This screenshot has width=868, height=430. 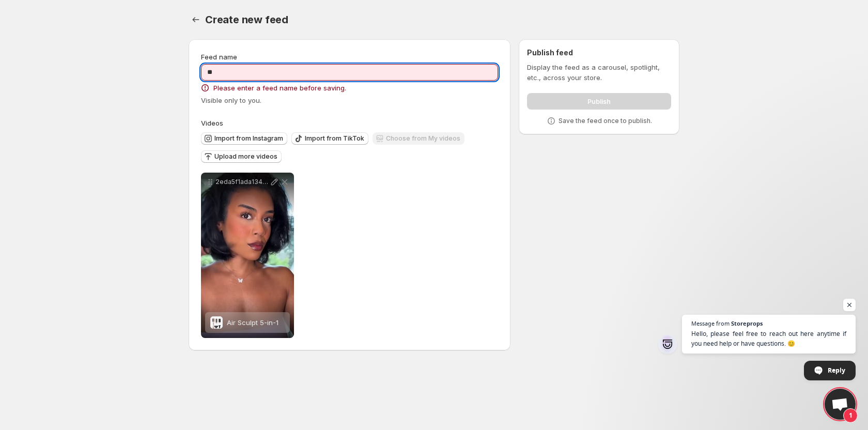 I want to click on span: Import from TikTok, so click(x=334, y=139).